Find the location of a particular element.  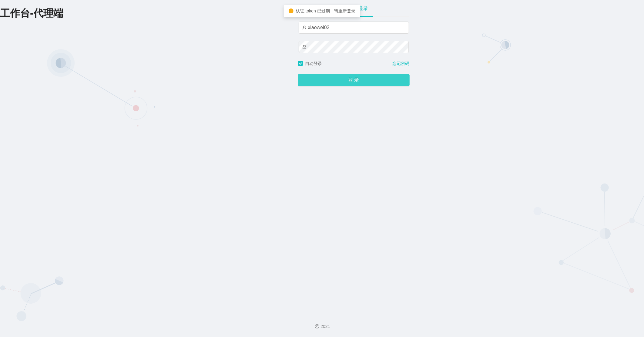

a: 忘记密码 is located at coordinates (401, 64).